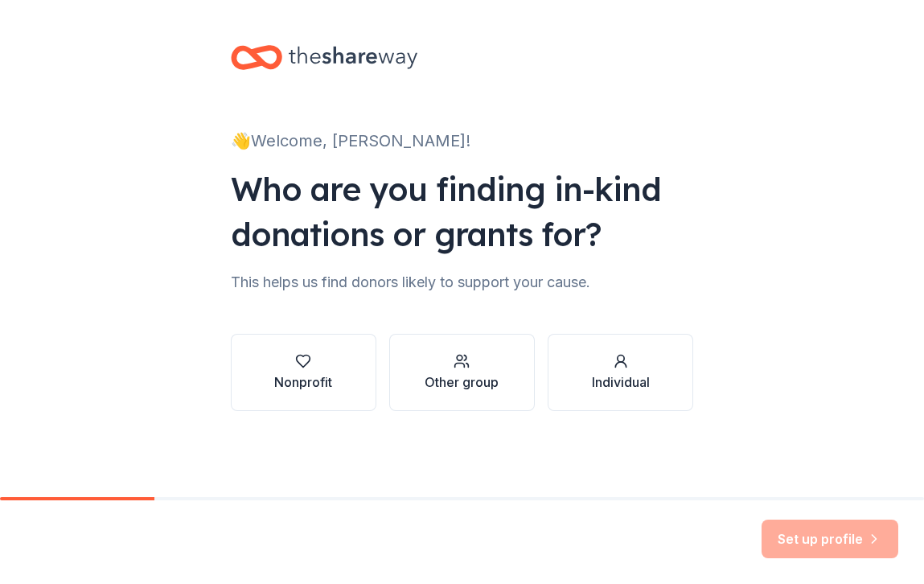 The width and height of the screenshot is (924, 584). Describe the element at coordinates (304, 373) in the screenshot. I see `button: Nonprofit` at that location.